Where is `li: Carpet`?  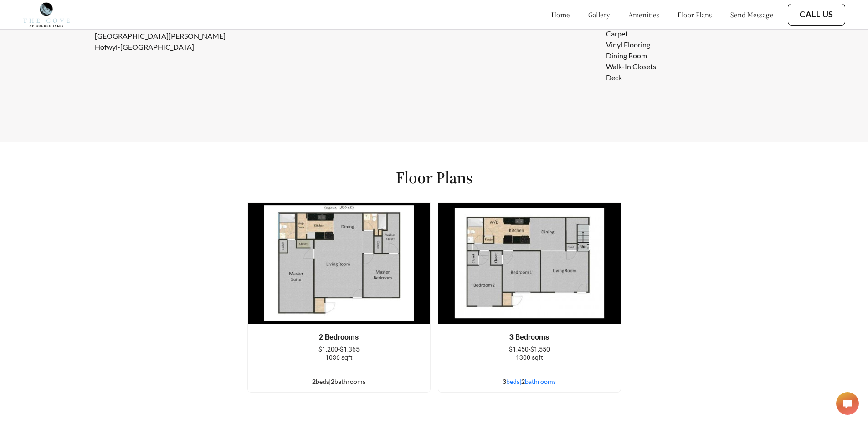
li: Carpet is located at coordinates (642, 34).